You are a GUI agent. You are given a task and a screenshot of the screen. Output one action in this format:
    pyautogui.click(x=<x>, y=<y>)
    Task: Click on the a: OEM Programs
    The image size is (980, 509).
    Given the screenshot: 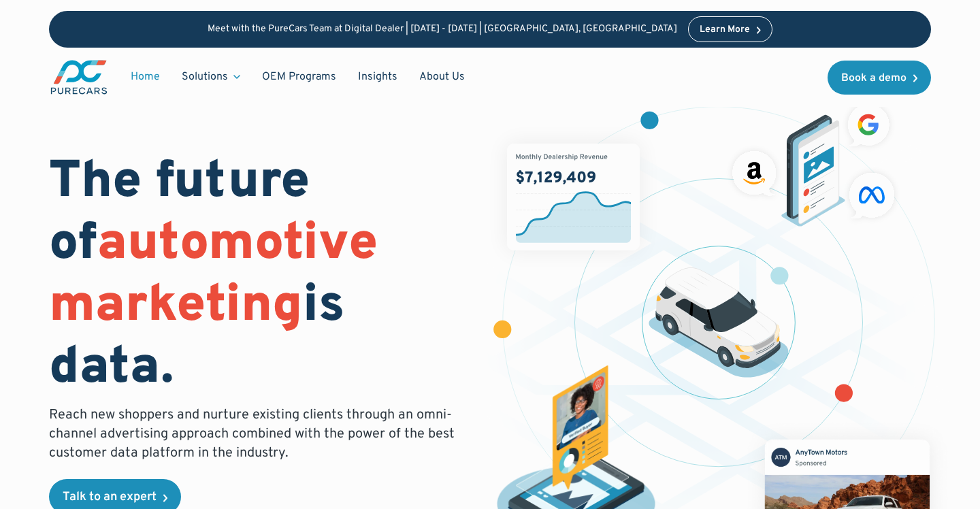 What is the action you would take?
    pyautogui.click(x=299, y=77)
    